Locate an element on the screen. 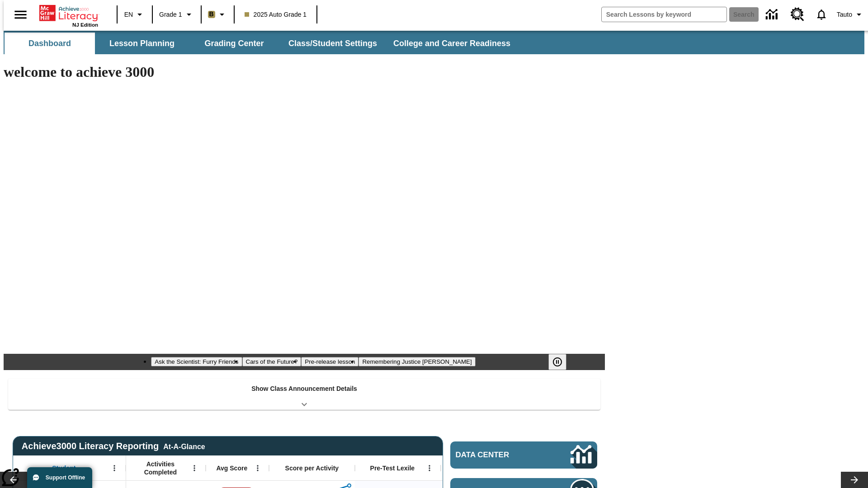  button: Language: EN, Select a language is located at coordinates (135, 15).